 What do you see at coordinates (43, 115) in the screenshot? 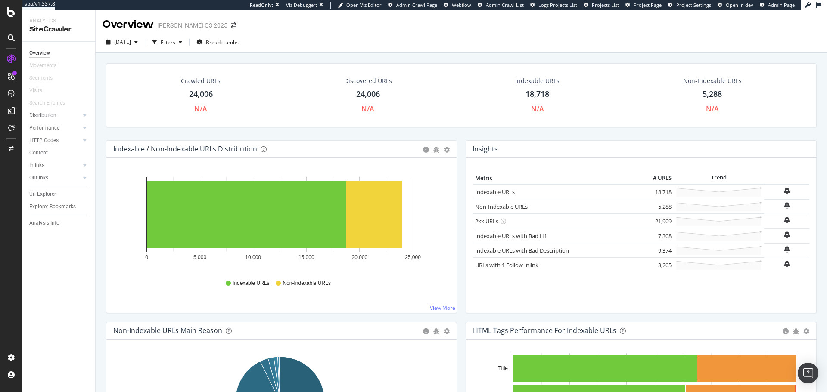
I see `div: Distribution` at bounding box center [43, 115].